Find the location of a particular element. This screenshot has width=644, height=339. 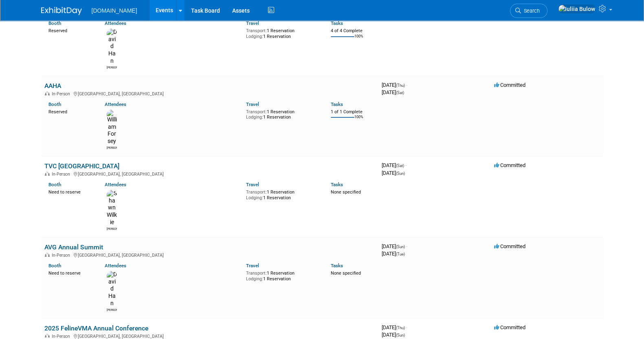

div: Shawn Wilkie is located at coordinates (112, 229).